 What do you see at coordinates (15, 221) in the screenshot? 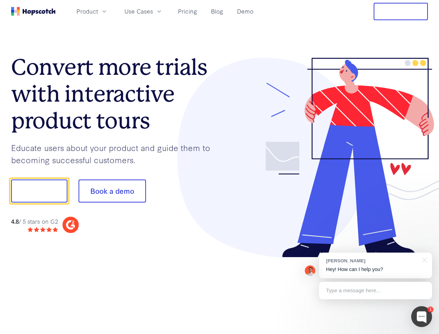
I see `strong: 4.8` at bounding box center [15, 221].